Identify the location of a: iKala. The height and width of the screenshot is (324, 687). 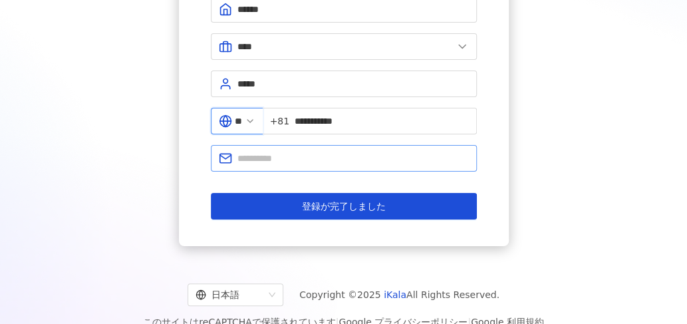
(395, 295).